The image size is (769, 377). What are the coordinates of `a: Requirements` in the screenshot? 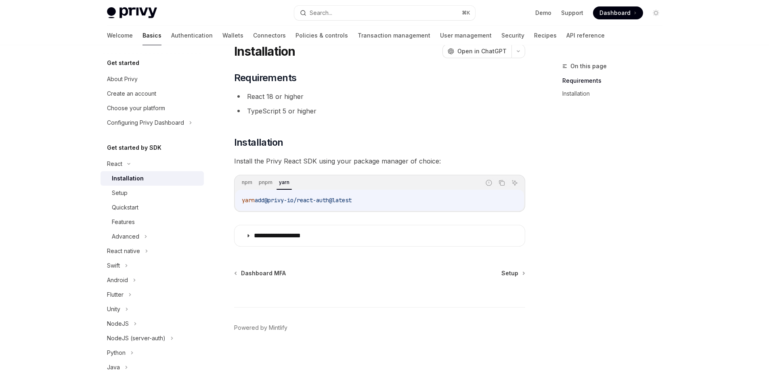 It's located at (616, 81).